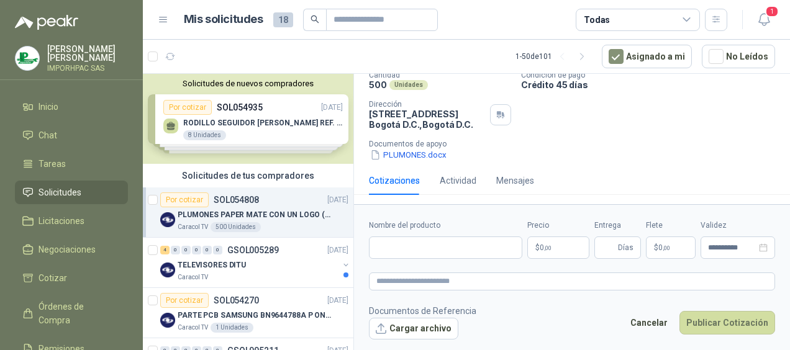 Image resolution: width=790 pixels, height=350 pixels. What do you see at coordinates (71, 164) in the screenshot?
I see `a: Tareas` at bounding box center [71, 164].